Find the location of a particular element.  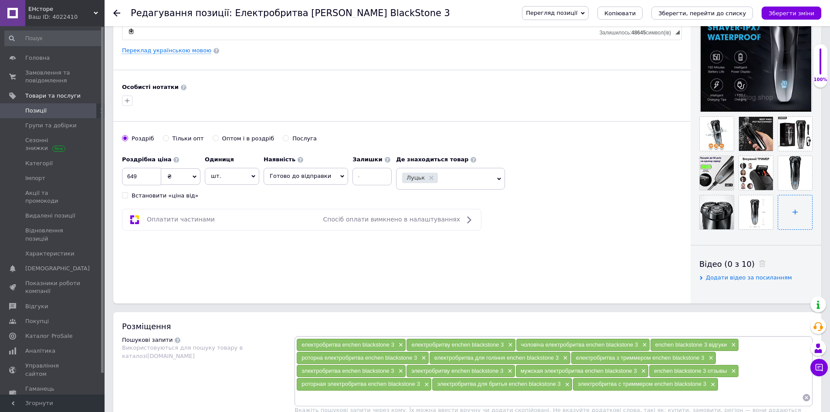

span: электробритва enchen blackstone 3 is located at coordinates (348, 370).